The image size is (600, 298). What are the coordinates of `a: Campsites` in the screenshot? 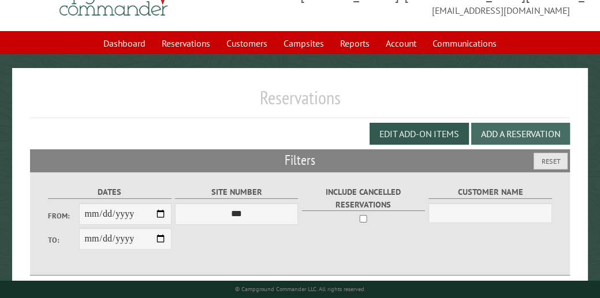 It's located at (304, 43).